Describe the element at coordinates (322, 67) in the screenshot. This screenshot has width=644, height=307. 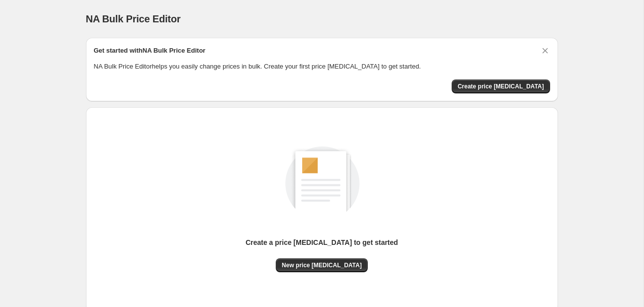
I see `p: NA Bulk Price Editor helps you easily change prices in bulk. Create your first price [MEDICAL_DAT...` at that location.